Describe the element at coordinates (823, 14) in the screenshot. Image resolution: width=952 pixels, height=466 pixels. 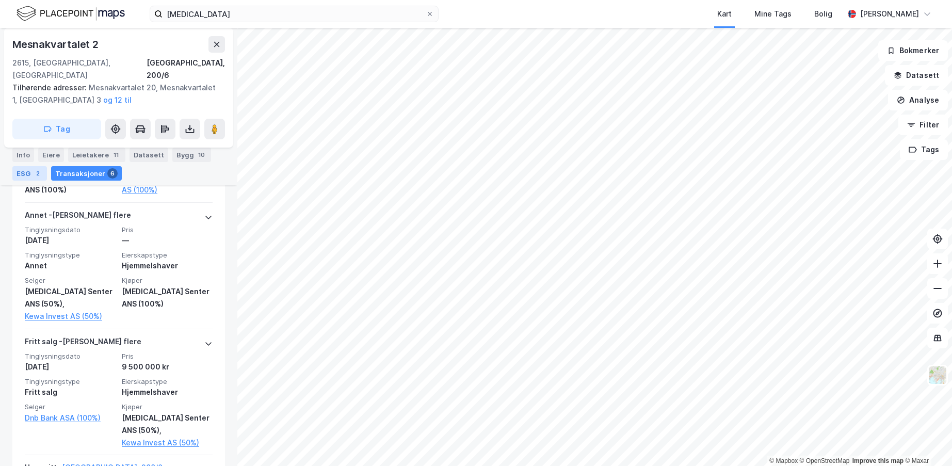
I see `div: Bolig` at that location.